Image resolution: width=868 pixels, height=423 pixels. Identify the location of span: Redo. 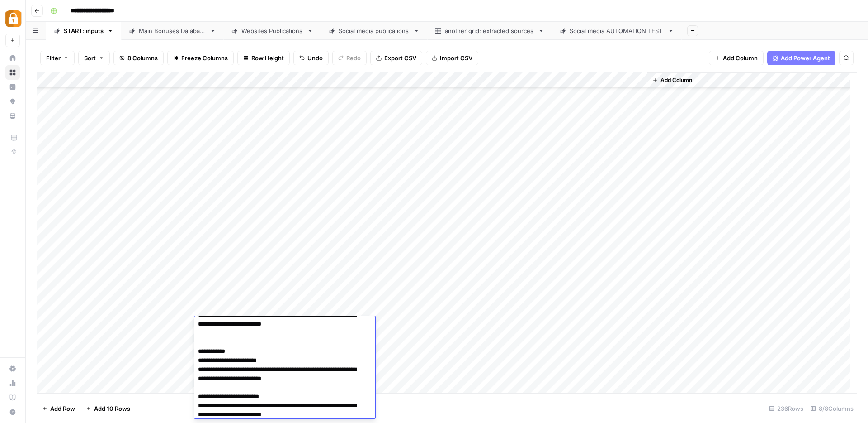
(354, 58).